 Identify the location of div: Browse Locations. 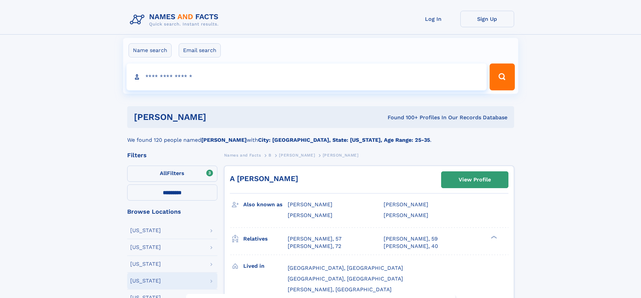
(172, 212).